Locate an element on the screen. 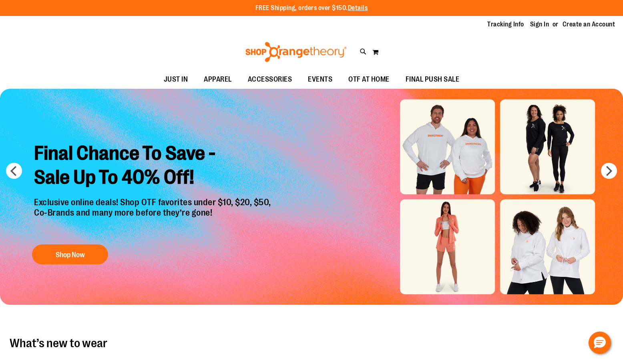 The width and height of the screenshot is (623, 364). a: Details is located at coordinates (358, 8).